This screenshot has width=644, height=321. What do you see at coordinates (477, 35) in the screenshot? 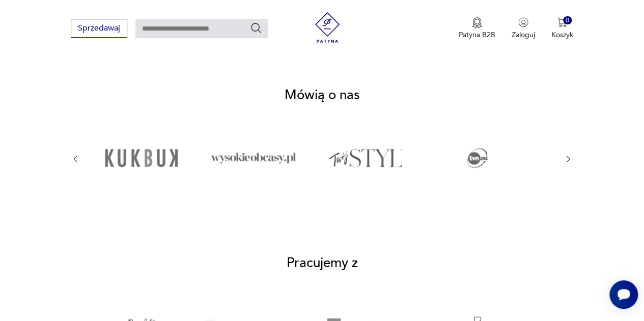
I see `p: Patyna B2B` at bounding box center [477, 35].